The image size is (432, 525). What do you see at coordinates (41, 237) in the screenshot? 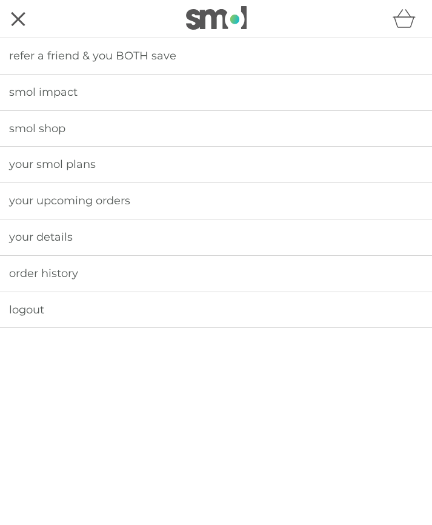
I see `span: your details` at bounding box center [41, 237].